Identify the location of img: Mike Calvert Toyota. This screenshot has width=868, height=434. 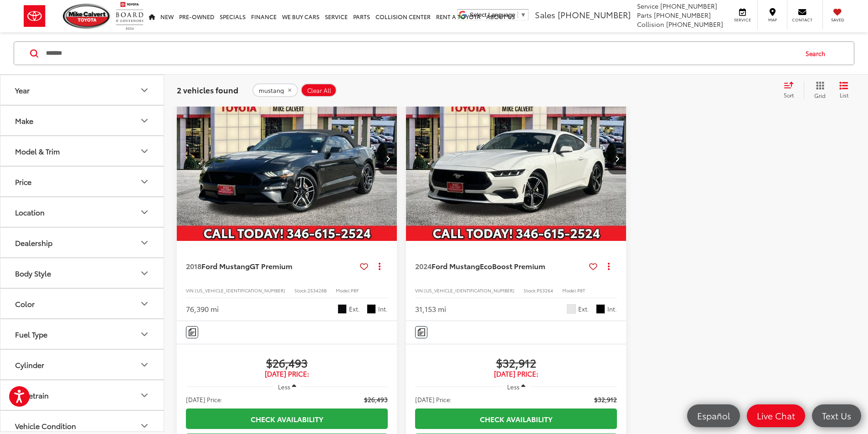
(87, 16).